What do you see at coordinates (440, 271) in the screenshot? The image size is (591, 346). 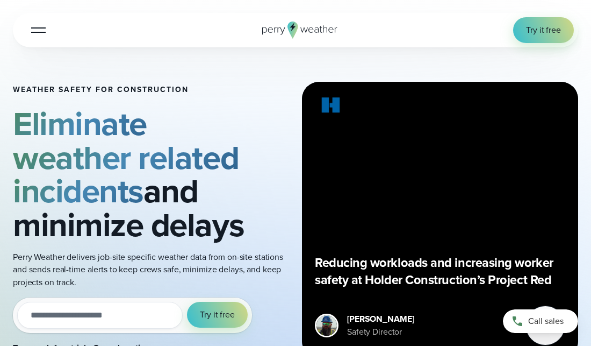 I see `p: Reducing workloads and increasing worker safety at Holder Construction’s Project Red` at bounding box center [440, 271].